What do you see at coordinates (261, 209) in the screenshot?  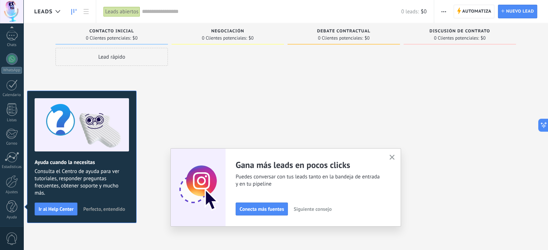 I see `button: Conecta más fuentes` at bounding box center [261, 209].